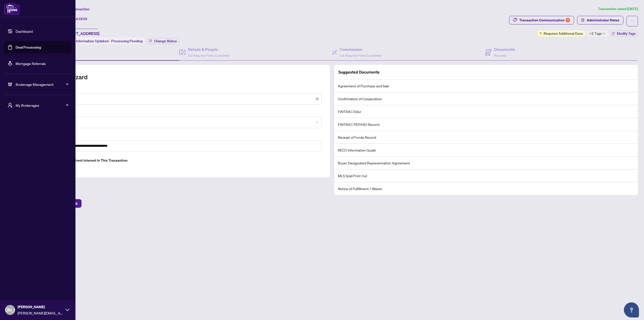  I want to click on button: Modify Tags, so click(624, 34).